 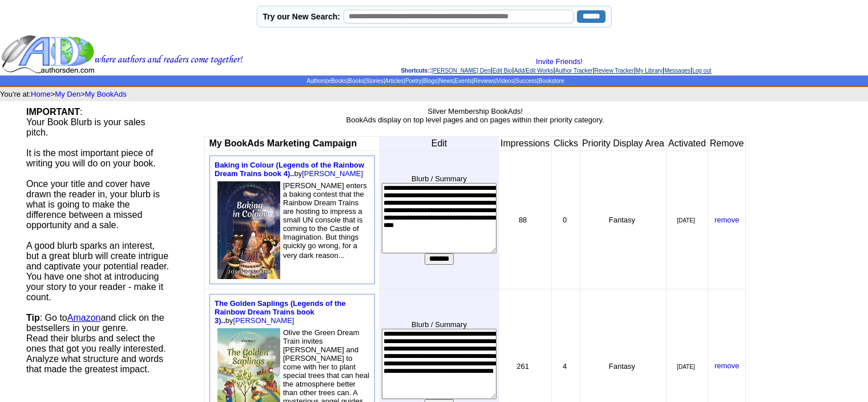 I want to click on a: eBooks, so click(x=337, y=81).